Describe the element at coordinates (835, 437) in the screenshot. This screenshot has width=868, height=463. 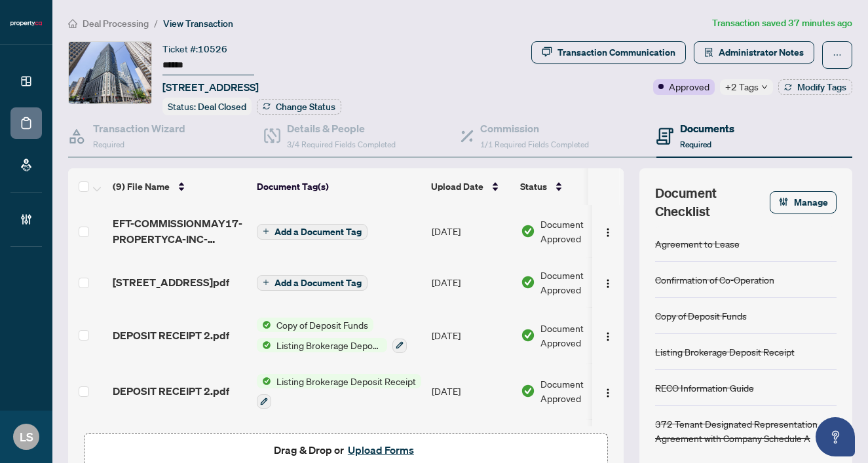
I see `button: Open asap` at that location.